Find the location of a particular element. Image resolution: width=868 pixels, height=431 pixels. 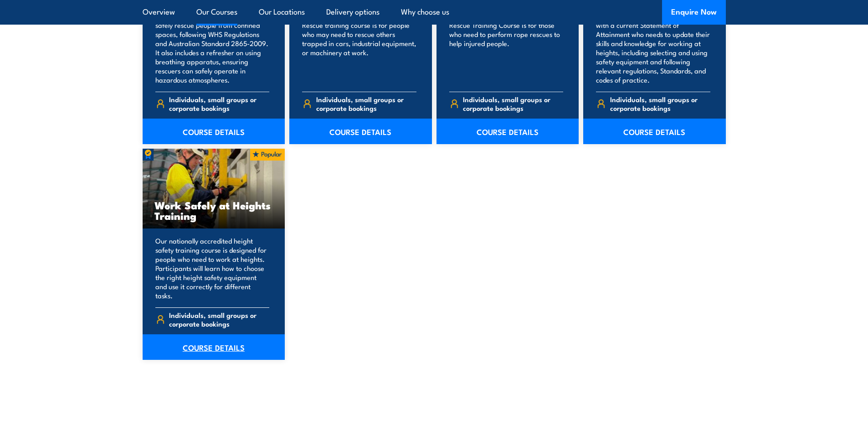

p: This course teaches your team how to safely rescue people from confined spaces, following WHS Reg... is located at coordinates (212, 48).